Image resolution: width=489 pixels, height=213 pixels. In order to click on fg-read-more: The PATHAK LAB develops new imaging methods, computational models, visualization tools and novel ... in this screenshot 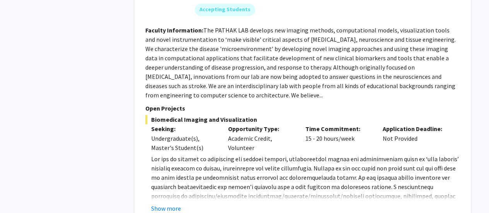, I will do `click(301, 63)`.